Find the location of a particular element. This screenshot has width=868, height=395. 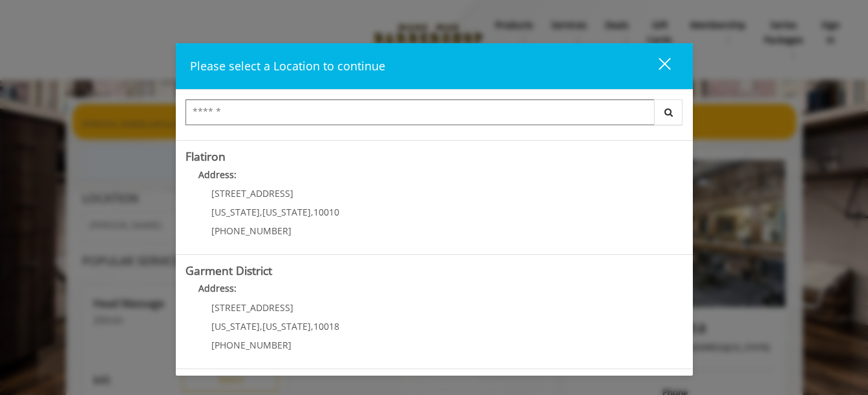

div: Center Select is located at coordinates (434, 116).